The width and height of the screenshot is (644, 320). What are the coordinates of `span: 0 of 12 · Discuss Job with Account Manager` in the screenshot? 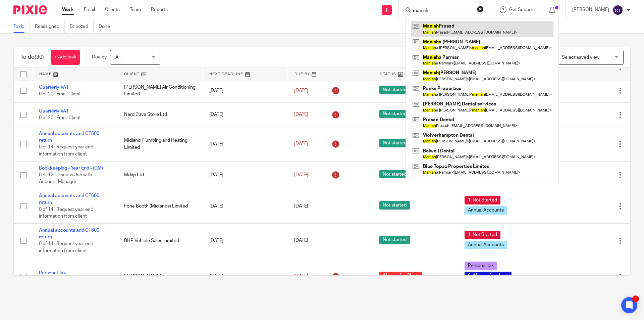 It's located at (65, 178).